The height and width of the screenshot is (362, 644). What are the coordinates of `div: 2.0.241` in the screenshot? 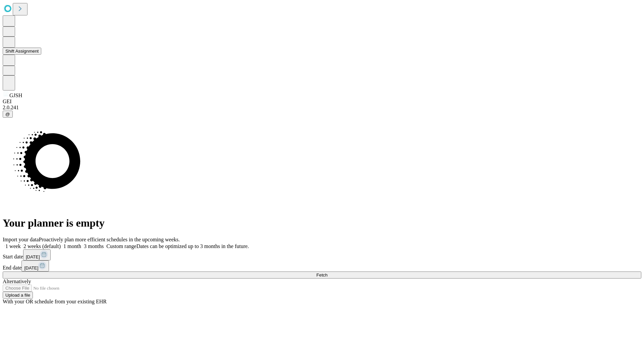 It's located at (322, 107).